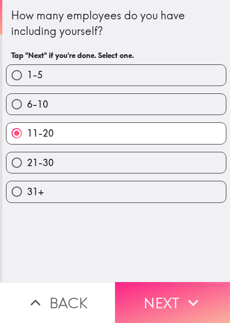  I want to click on h6: Tap "Next" if you're done. Select one., so click(116, 55).